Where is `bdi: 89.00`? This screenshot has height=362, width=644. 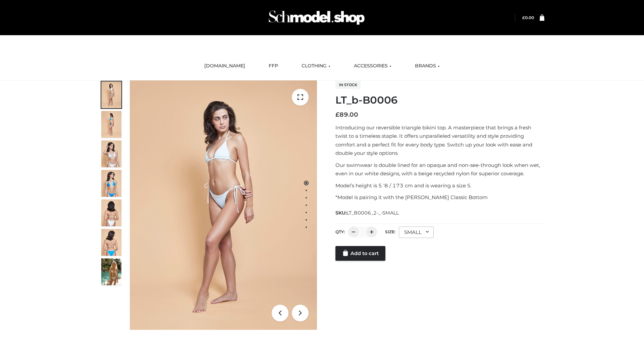 bdi: 89.00 is located at coordinates (347, 115).